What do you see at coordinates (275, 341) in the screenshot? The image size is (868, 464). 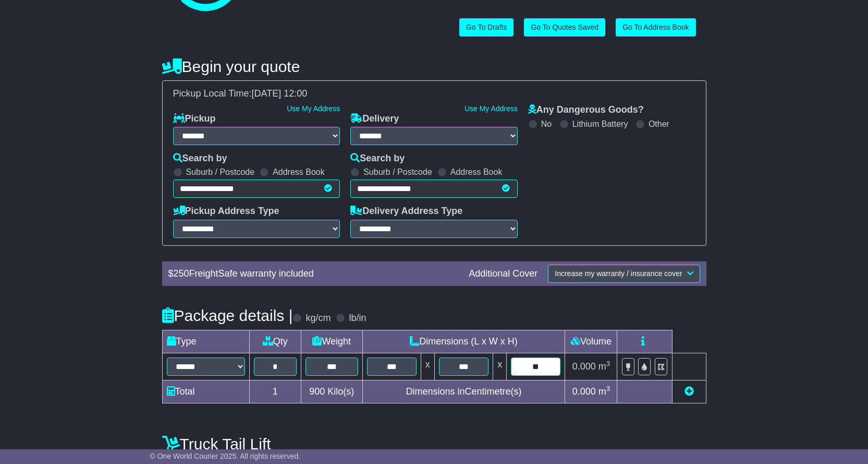 I see `td: Qty` at bounding box center [275, 341].